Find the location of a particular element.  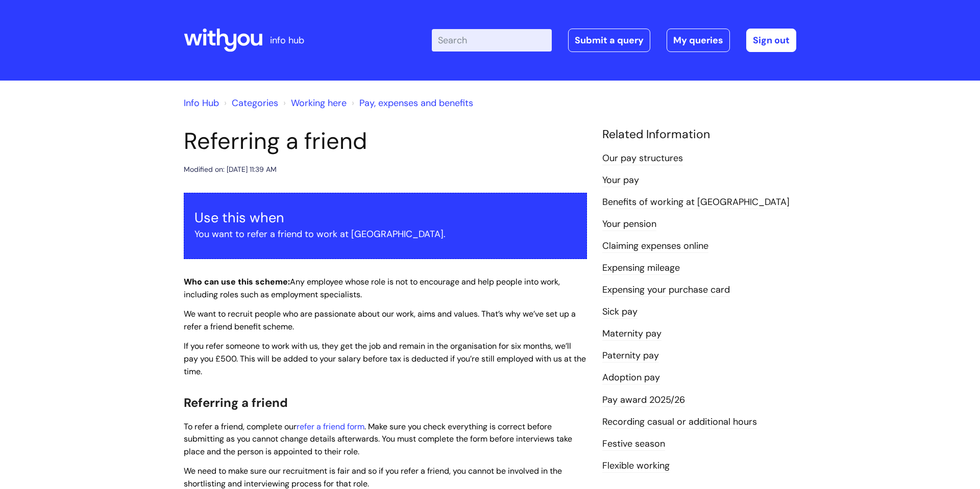

a: Recording casual or additional hours is located at coordinates (679, 422).